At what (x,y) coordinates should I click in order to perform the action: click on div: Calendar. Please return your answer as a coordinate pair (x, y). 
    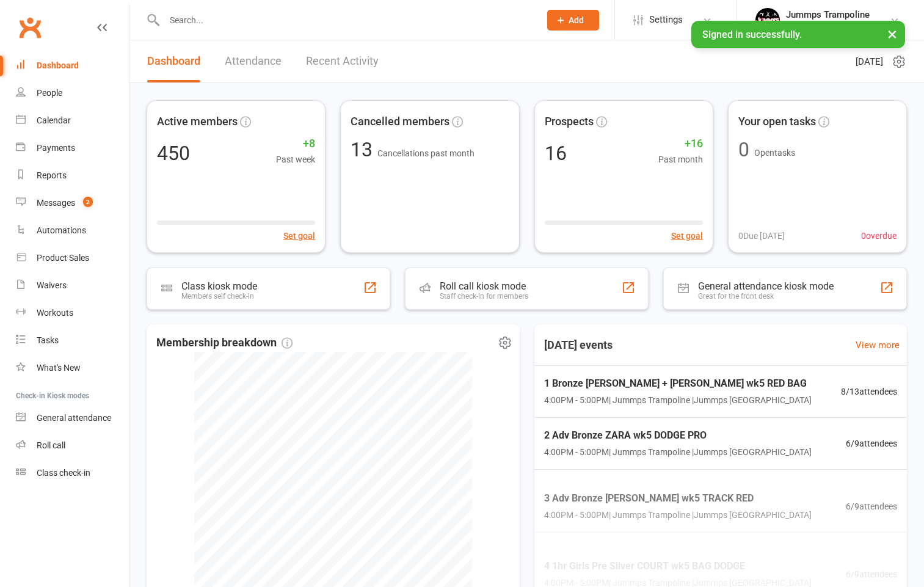
    Looking at the image, I should click on (54, 121).